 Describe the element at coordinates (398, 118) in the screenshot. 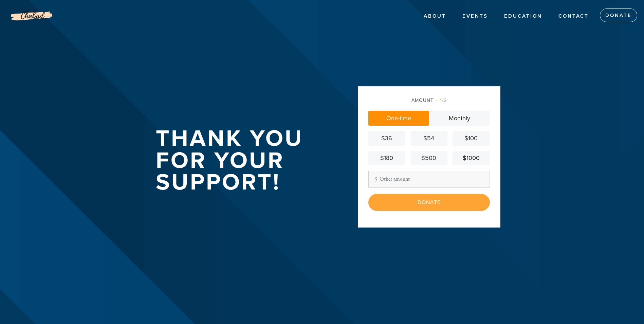

I see `a: One-time` at that location.